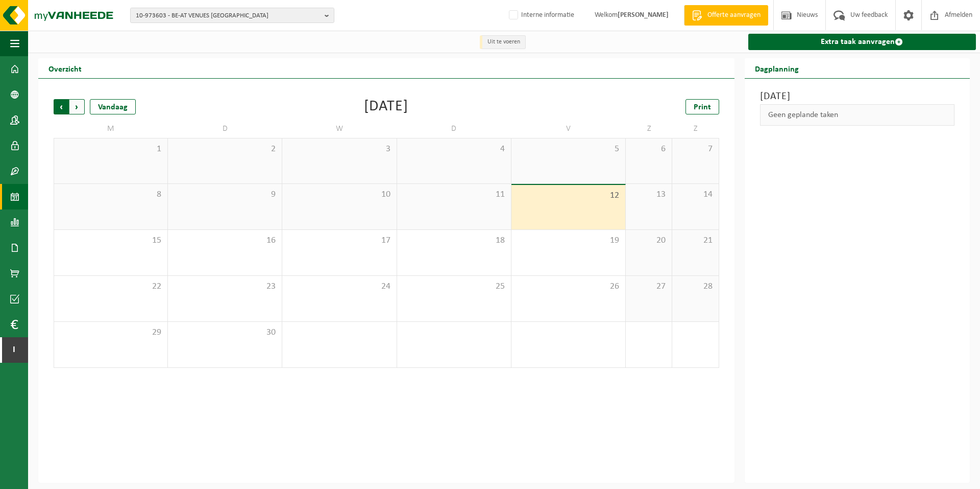 The image size is (980, 489). What do you see at coordinates (77, 107) in the screenshot?
I see `span: Volgende` at bounding box center [77, 107].